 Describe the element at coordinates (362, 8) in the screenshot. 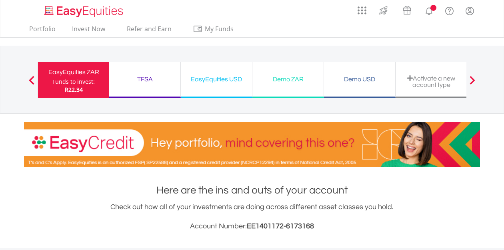

I see `a: AppsGrid` at that location.